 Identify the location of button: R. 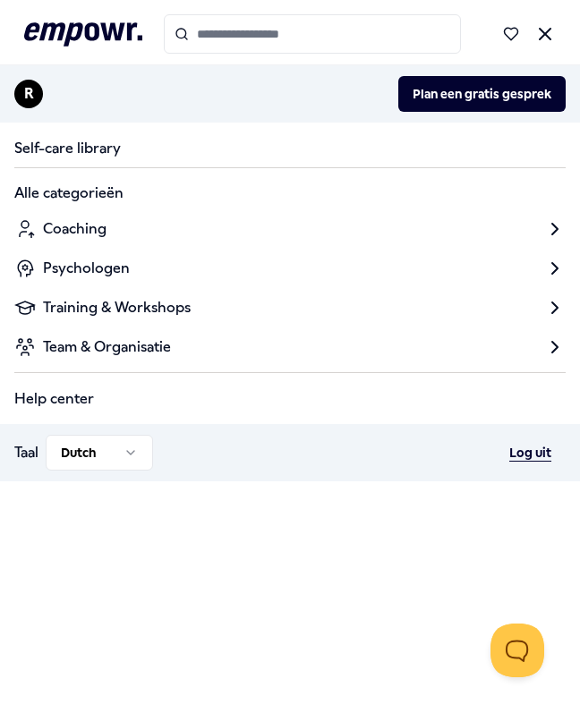
(29, 94).